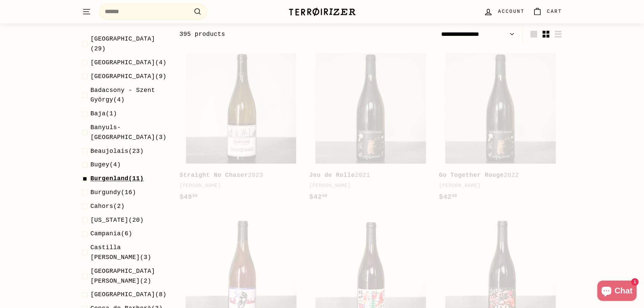  What do you see at coordinates (118, 220) in the screenshot?
I see `span: (20)` at bounding box center [118, 220].